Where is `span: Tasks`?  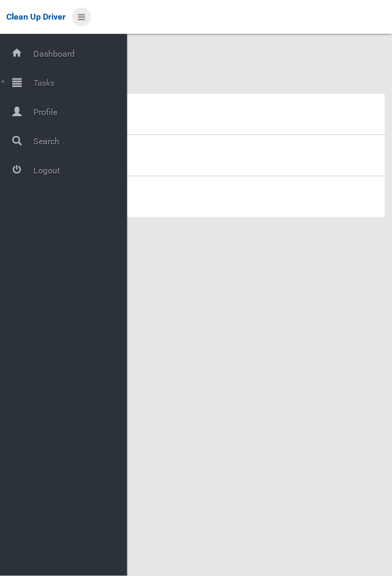 span: Tasks is located at coordinates (78, 83).